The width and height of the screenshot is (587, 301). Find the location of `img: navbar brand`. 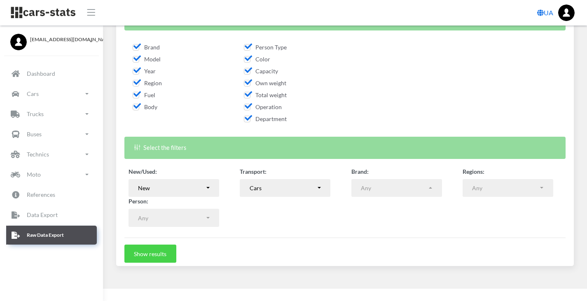

img: navbar brand is located at coordinates (43, 12).